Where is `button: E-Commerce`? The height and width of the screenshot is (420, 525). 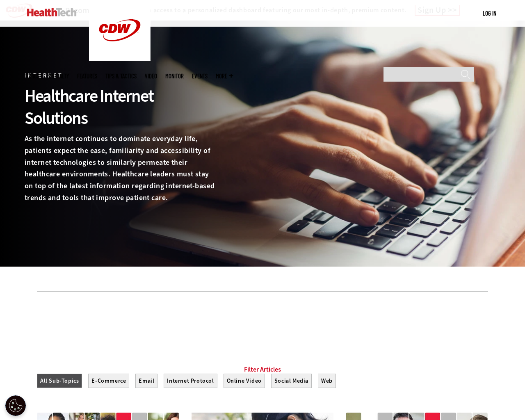 button: E-Commerce is located at coordinates (109, 381).